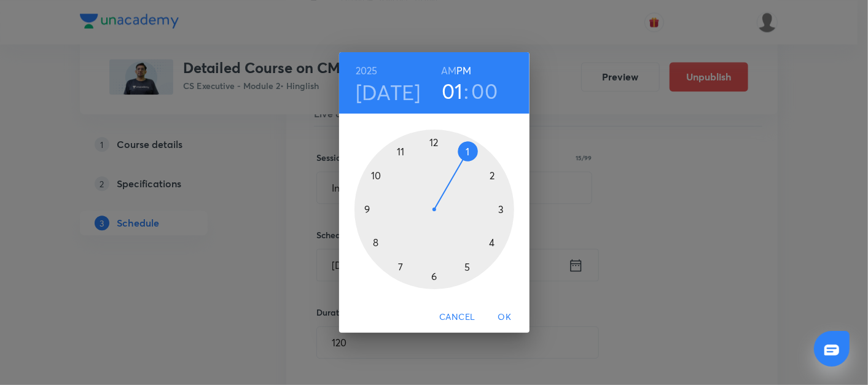 Image resolution: width=868 pixels, height=385 pixels. What do you see at coordinates (485, 91) in the screenshot?
I see `h3: 00` at bounding box center [485, 91].